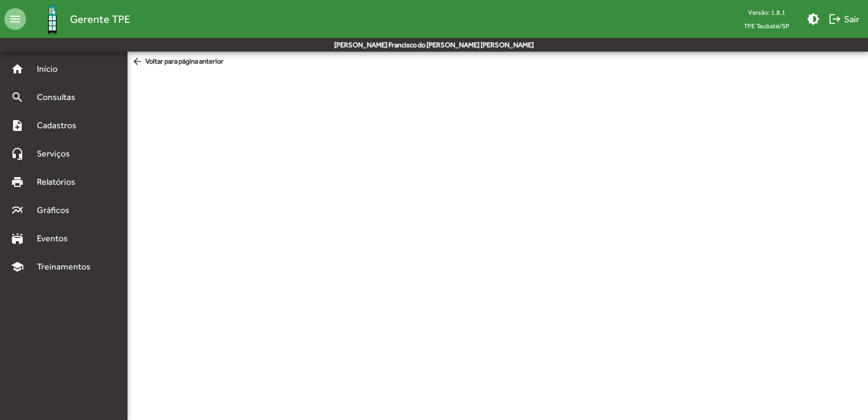  What do you see at coordinates (177, 62) in the screenshot?
I see `span: Voltar para página anterior` at bounding box center [177, 62].